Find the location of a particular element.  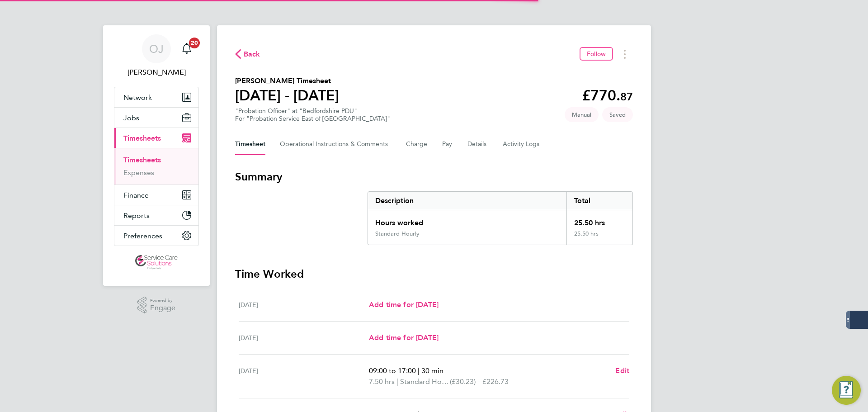

a: Edit is located at coordinates (622, 371).